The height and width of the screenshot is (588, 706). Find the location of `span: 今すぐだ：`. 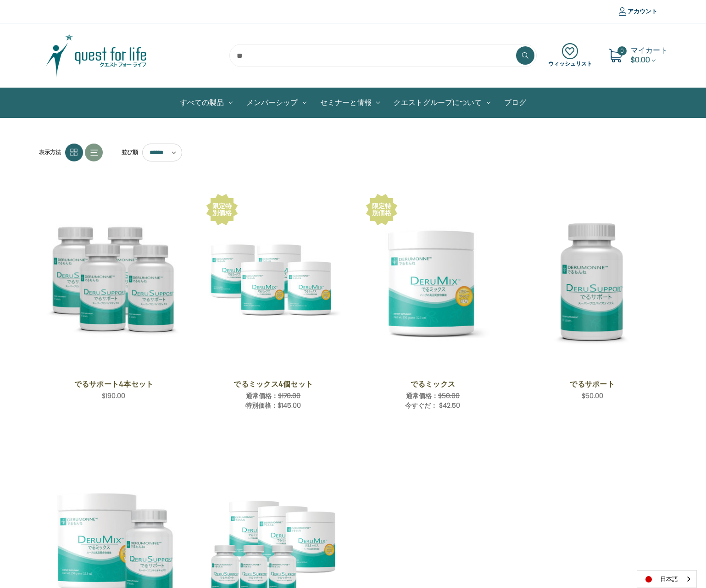

span: 今すぐだ： is located at coordinates (421, 405).